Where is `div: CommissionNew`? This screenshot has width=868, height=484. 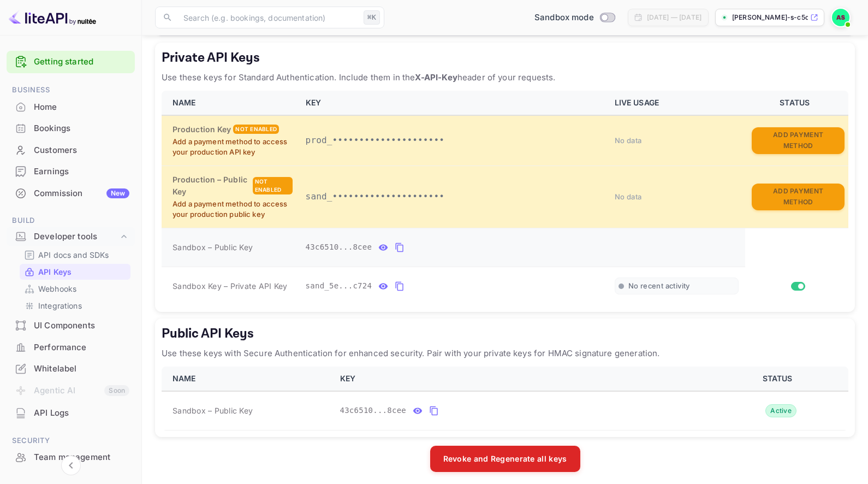 div: CommissionNew is located at coordinates (71, 194).